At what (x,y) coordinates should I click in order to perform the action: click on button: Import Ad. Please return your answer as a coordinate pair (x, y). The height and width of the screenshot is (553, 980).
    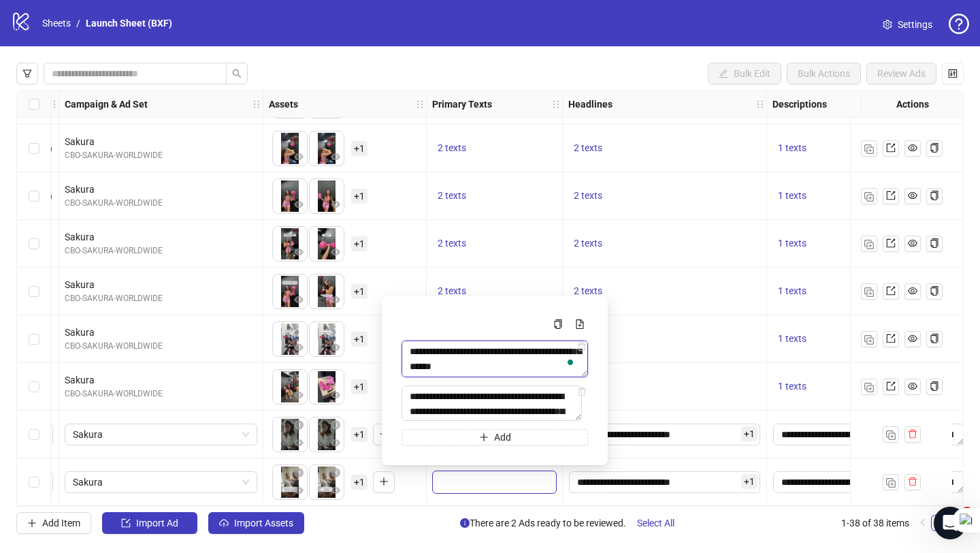
    Looking at the image, I should click on (150, 523).